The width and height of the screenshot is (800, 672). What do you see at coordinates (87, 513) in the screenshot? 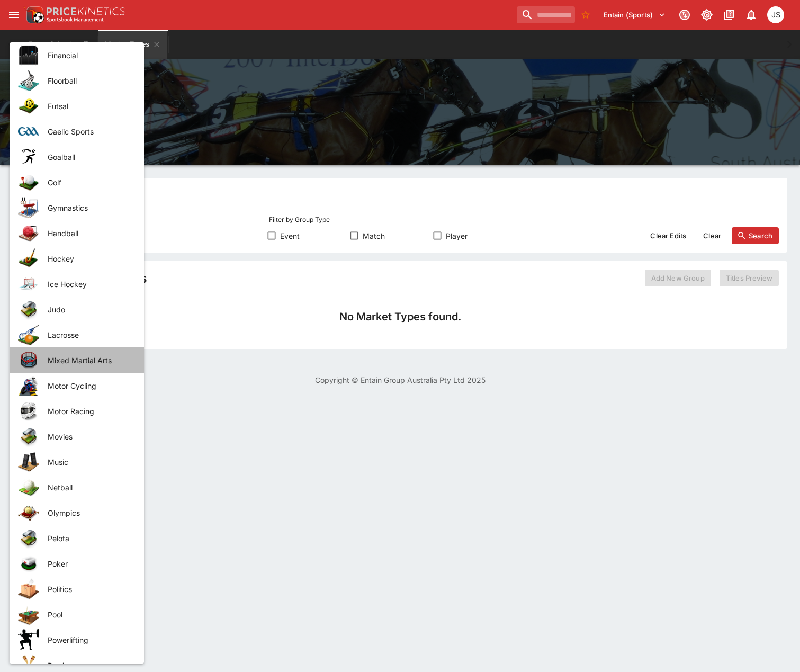
I see `span: Olympics` at bounding box center [87, 513].